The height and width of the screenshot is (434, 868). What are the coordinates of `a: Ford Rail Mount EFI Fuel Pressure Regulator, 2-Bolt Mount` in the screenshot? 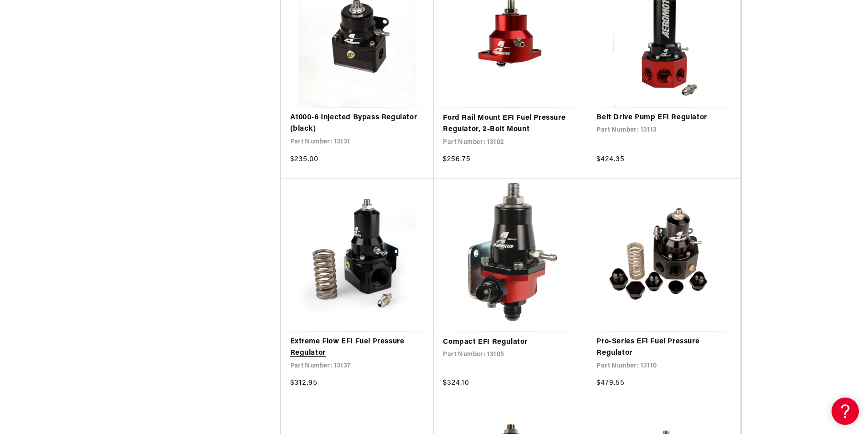 It's located at (510, 124).